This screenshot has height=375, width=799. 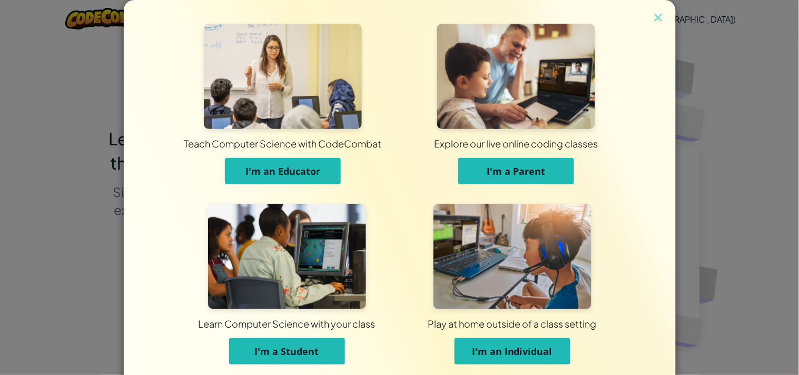 I want to click on img: For Students, so click(x=287, y=256).